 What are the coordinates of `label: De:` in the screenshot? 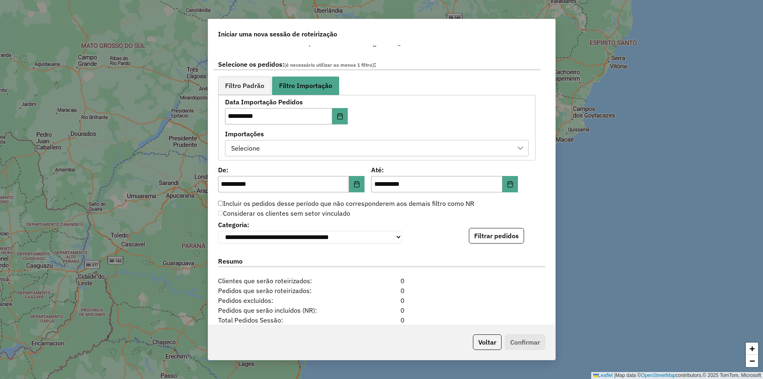 It's located at (291, 170).